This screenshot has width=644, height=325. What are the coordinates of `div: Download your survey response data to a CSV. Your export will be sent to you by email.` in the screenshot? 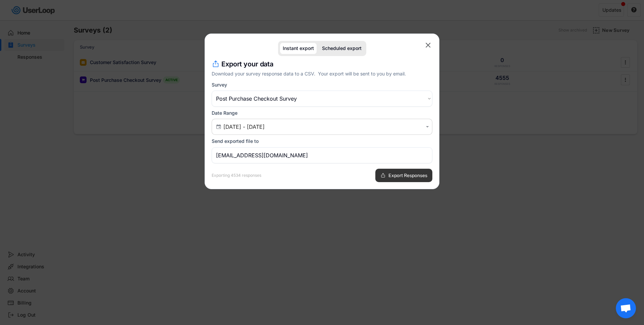 It's located at (322, 73).